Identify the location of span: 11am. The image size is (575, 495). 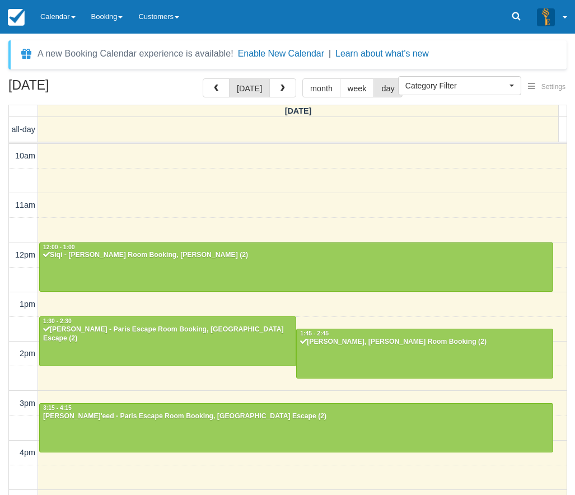
(25, 205).